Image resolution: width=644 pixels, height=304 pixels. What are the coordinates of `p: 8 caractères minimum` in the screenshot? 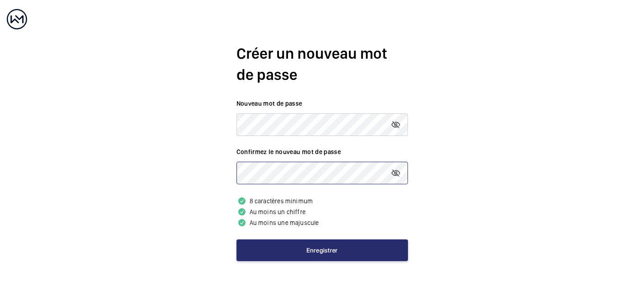 It's located at (322, 201).